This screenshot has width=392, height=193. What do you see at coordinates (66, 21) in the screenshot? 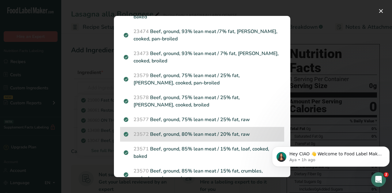
I see `p: Hey CIAO 👋 Welcome to Food Label Maker🙌 Take a look around! If you have any questions, just reply...` at bounding box center [66, 21].